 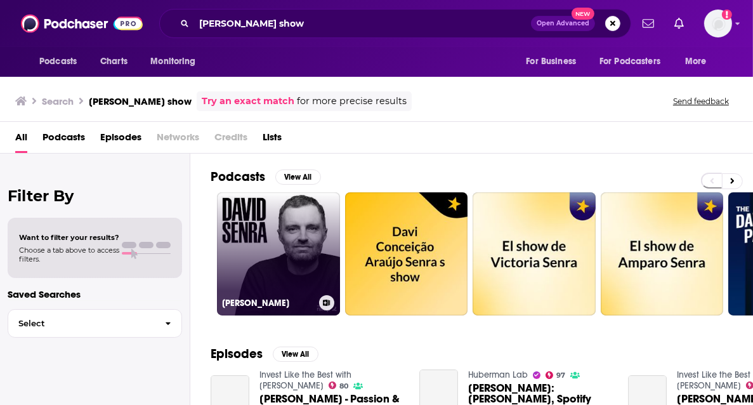 What do you see at coordinates (351, 101) in the screenshot?
I see `span: for more precise results` at bounding box center [351, 101].